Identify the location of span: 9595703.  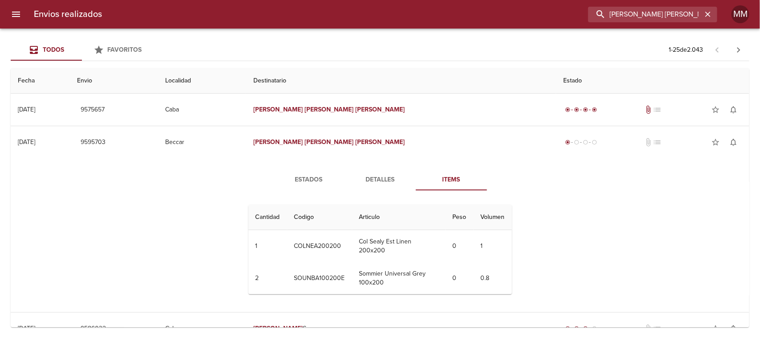
(93, 142).